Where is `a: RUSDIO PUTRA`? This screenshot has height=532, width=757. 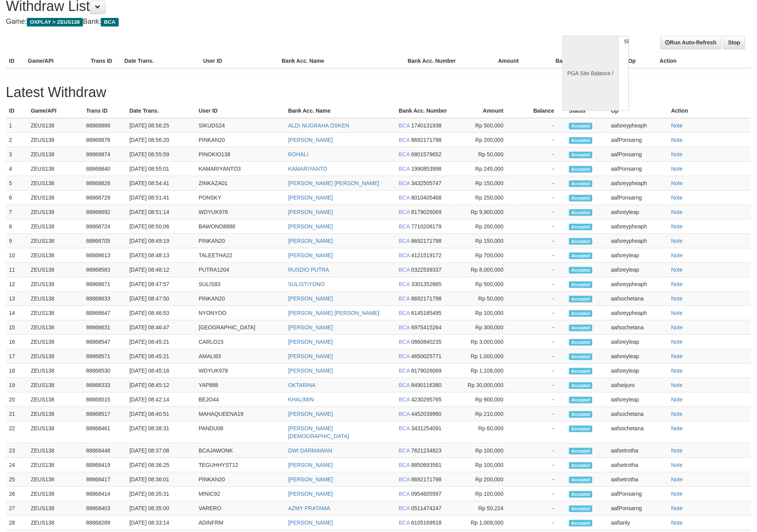 a: RUSDIO PUTRA is located at coordinates (309, 269).